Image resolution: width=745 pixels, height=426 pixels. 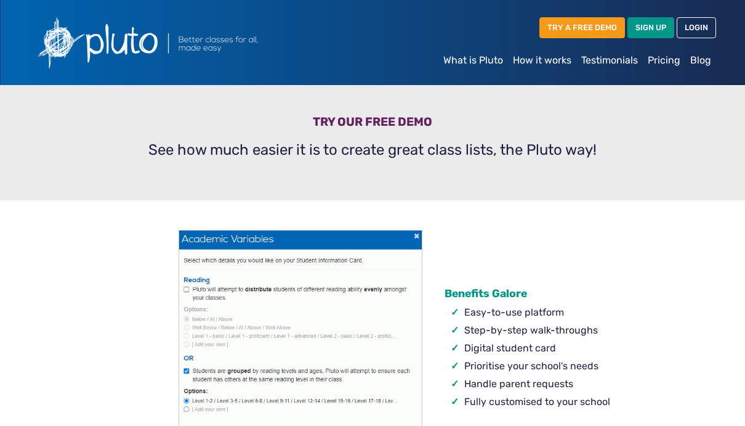 I want to click on li: Prioritise your school's needs, so click(x=537, y=366).